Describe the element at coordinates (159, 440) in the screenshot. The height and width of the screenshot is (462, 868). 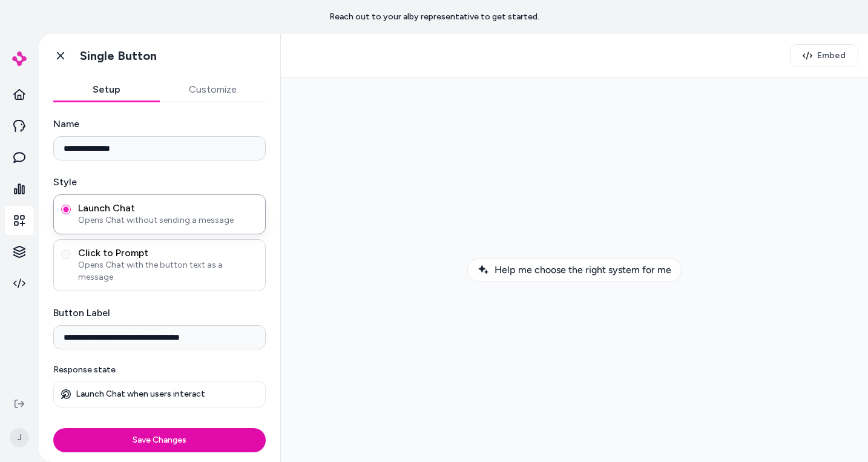
I see `button: Save Changes` at that location.